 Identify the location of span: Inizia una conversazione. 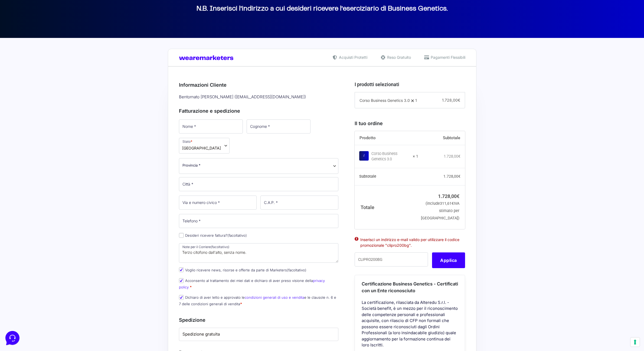
(57, 51).